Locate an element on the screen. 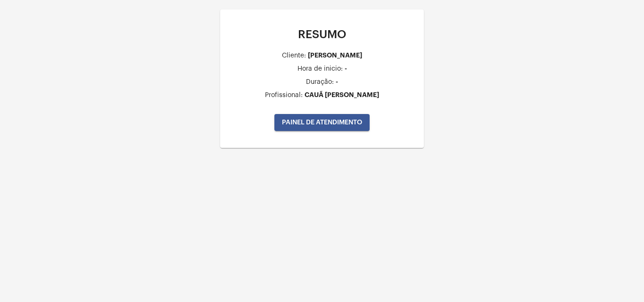 The height and width of the screenshot is (302, 644). div: Profissional: is located at coordinates (283, 95).